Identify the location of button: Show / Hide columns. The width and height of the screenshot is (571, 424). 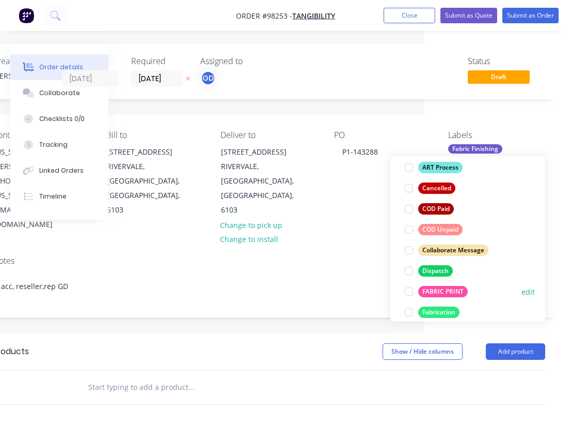
(423, 351).